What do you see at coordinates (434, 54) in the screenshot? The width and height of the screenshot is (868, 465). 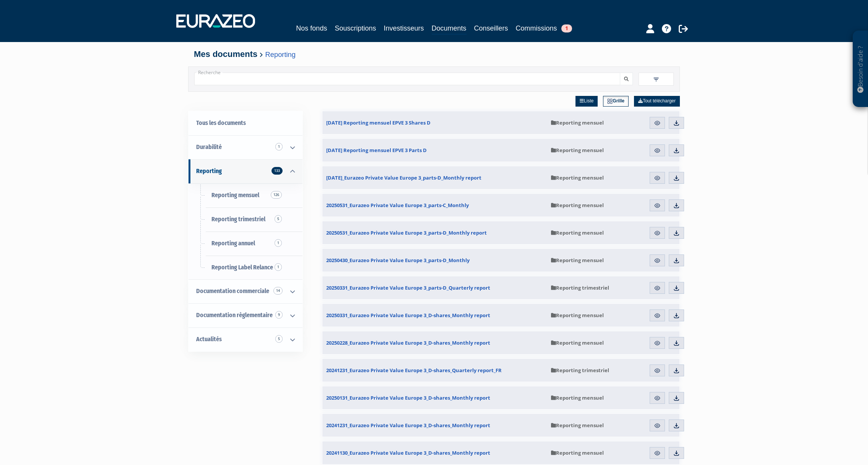 I see `h4: Mes documents` at bounding box center [434, 54].